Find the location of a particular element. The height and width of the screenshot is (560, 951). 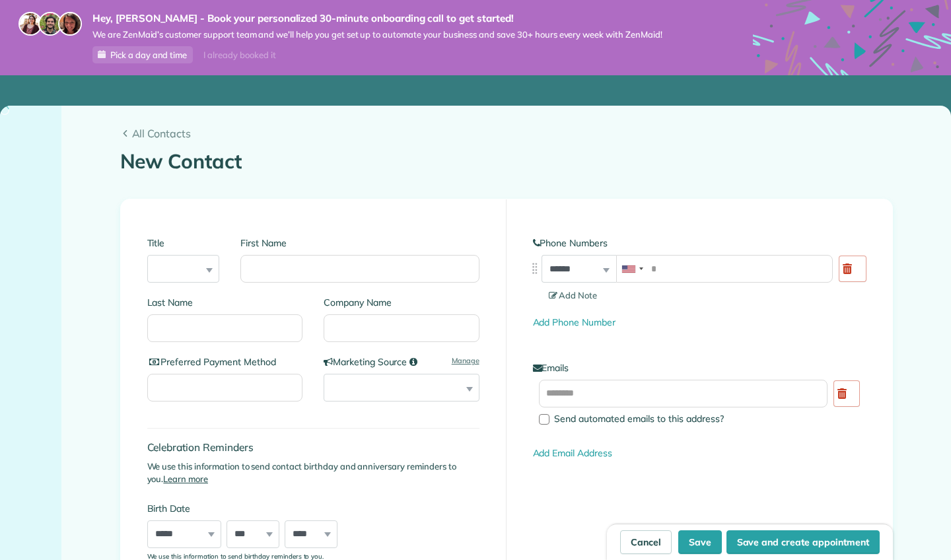

button: Save and create appointment is located at coordinates (803, 542).